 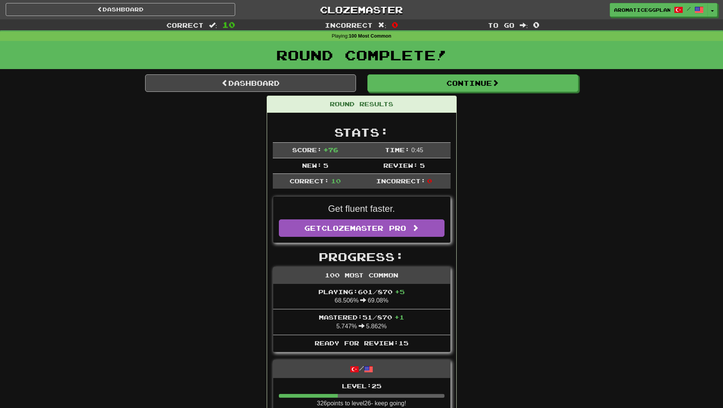 I want to click on li: 5.747% 5.862%, so click(x=362, y=322).